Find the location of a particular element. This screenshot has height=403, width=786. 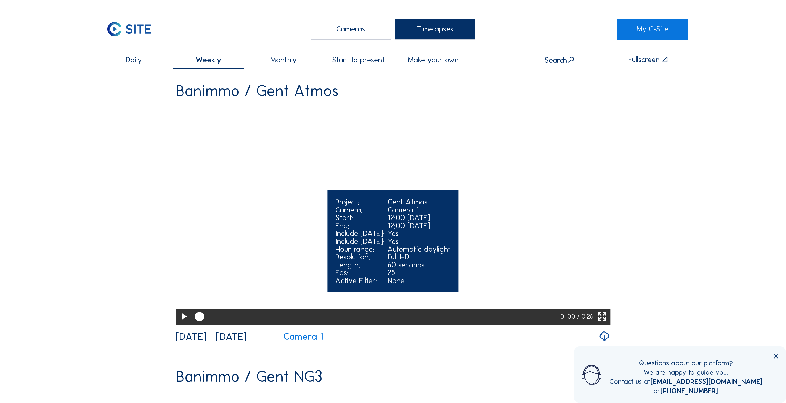

div: Hour range: is located at coordinates (360, 249).